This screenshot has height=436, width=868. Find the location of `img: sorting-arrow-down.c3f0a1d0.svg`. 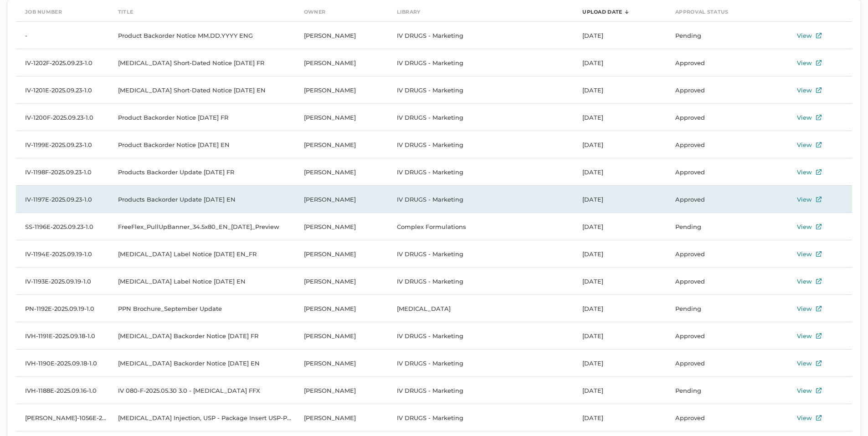

img: sorting-arrow-down.c3f0a1d0.svg is located at coordinates (627, 12).